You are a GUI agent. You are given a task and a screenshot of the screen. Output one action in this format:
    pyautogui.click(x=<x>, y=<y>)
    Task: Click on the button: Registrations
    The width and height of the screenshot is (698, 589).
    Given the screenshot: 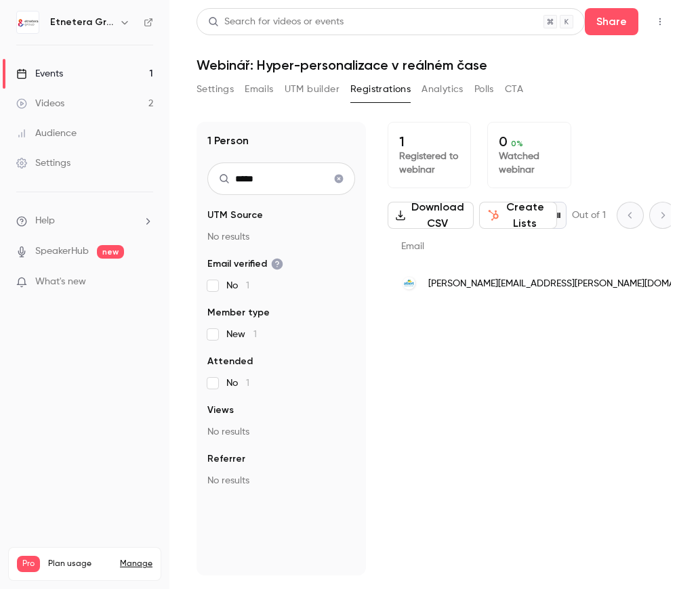 What is the action you would take?
    pyautogui.click(x=380, y=89)
    